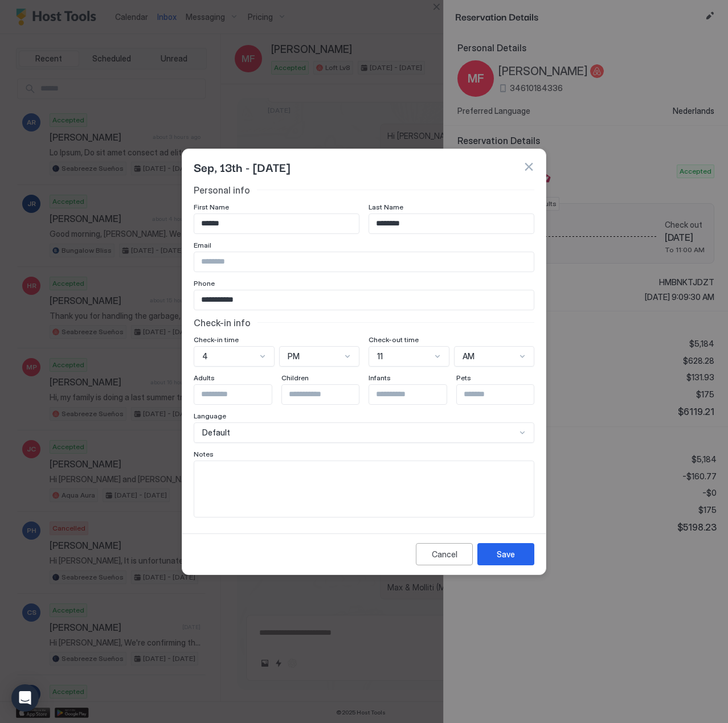  What do you see at coordinates (364, 489) in the screenshot?
I see `textarea: Input Field` at bounding box center [364, 489].